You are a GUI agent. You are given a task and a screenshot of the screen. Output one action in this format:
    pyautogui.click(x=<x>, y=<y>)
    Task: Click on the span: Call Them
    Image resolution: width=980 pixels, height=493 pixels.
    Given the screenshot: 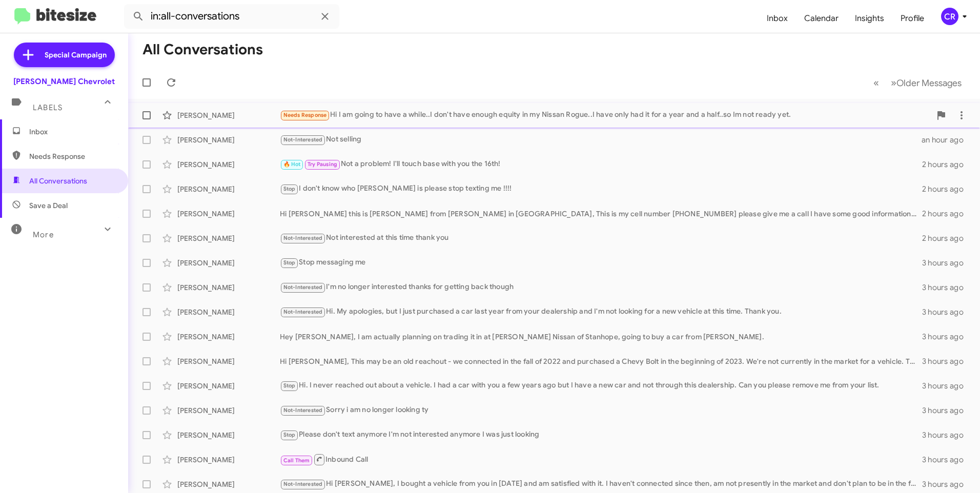 What is the action you would take?
    pyautogui.click(x=297, y=460)
    